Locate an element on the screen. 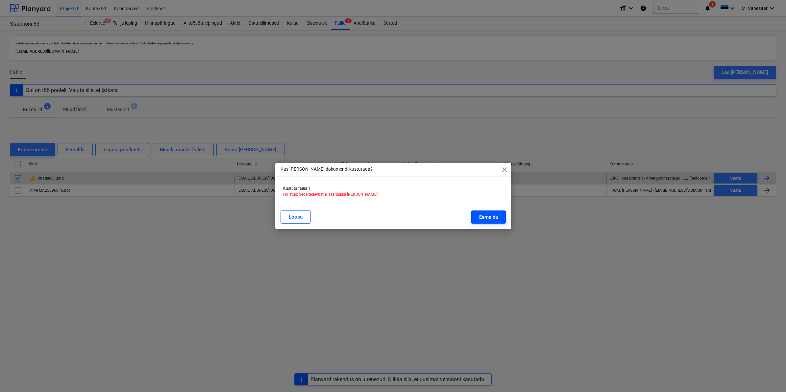 This screenshot has height=392, width=786. button: Loobu is located at coordinates (296, 217).